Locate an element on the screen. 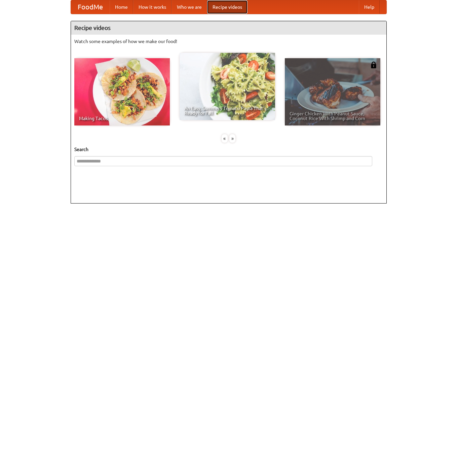  img: 483408.png is located at coordinates (373, 65).